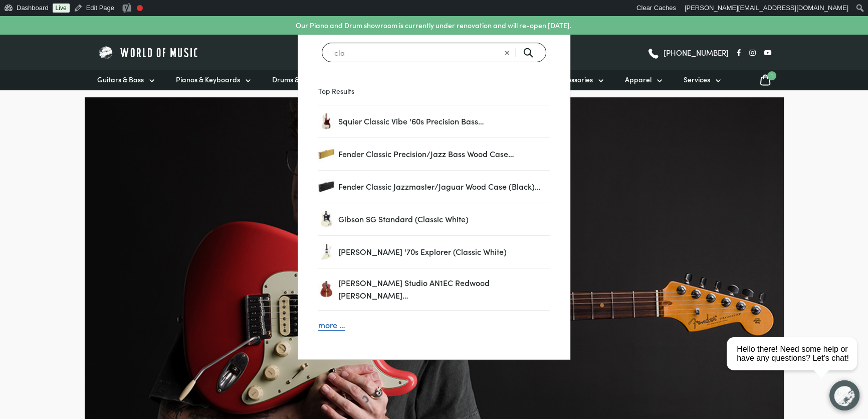 This screenshot has height=419, width=868. What do you see at coordinates (120, 79) in the screenshot?
I see `span: Guitars & Bass` at bounding box center [120, 79].